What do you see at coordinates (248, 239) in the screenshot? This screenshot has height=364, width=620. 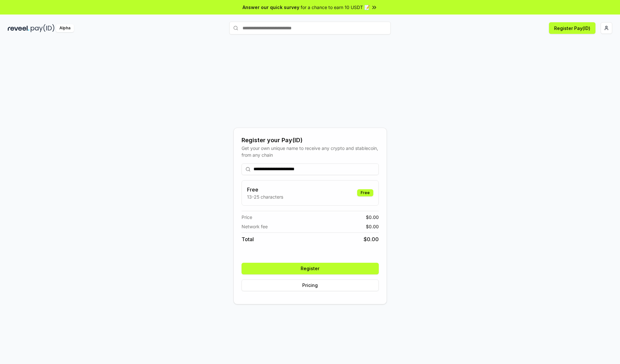 I see `span: Total` at bounding box center [248, 239].